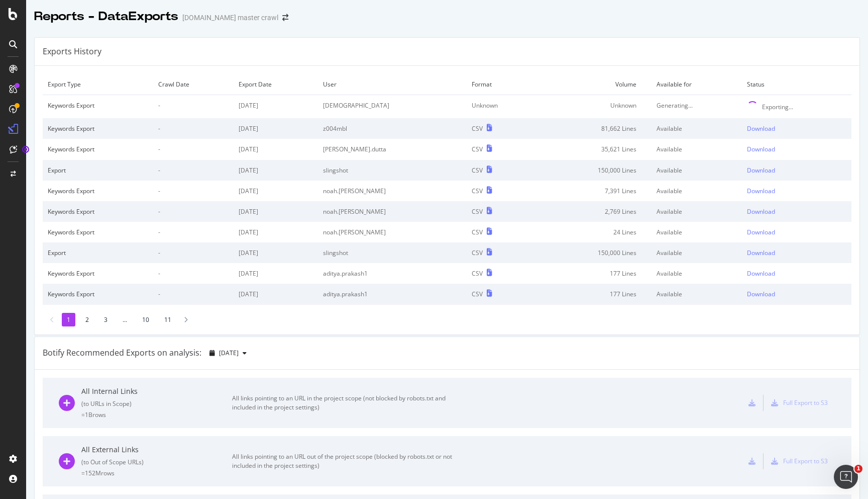  What do you see at coordinates (87, 319) in the screenshot?
I see `li: 2` at bounding box center [87, 319].